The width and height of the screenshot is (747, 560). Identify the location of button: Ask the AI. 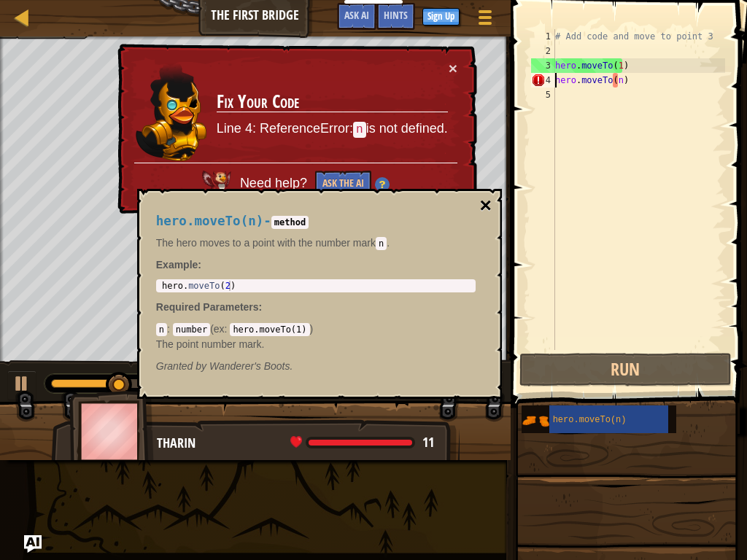
(343, 184).